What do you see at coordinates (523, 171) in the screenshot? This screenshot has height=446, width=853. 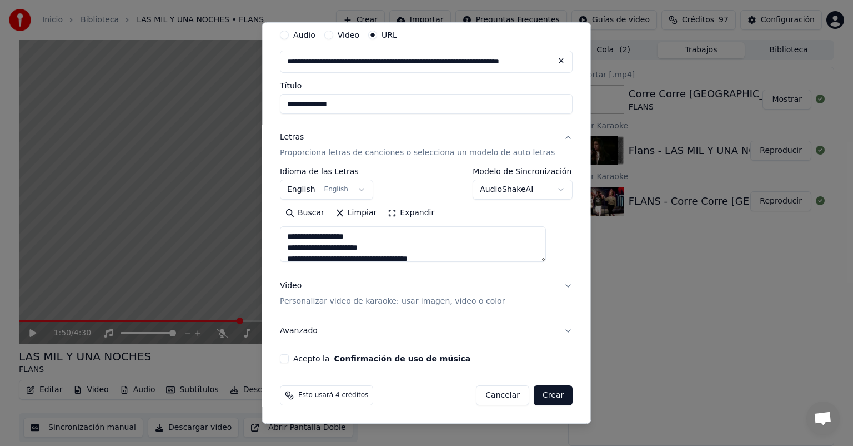 I see `label: Modelo de Sincronización` at bounding box center [523, 171].